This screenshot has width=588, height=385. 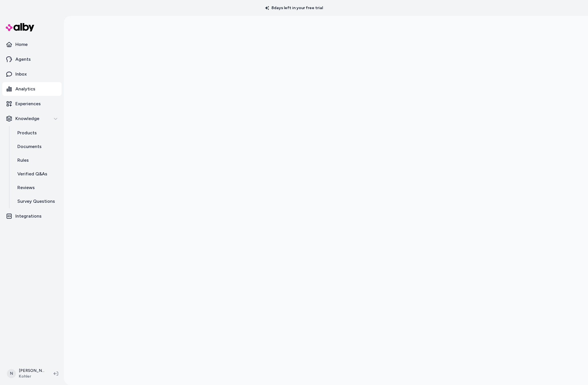 What do you see at coordinates (36, 202) in the screenshot?
I see `p: Survey Questions` at bounding box center [36, 202].